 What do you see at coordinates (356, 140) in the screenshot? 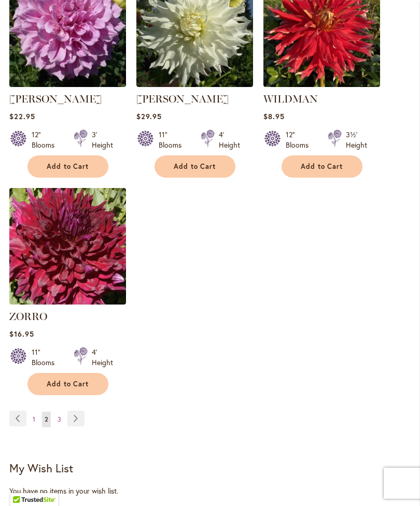
I see `div: 3½' Height` at bounding box center [356, 140].